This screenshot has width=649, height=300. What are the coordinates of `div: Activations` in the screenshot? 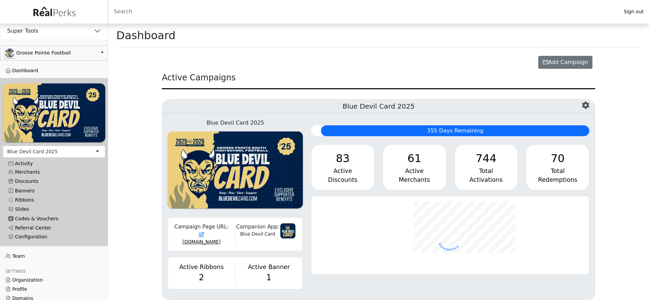 It's located at (486, 180).